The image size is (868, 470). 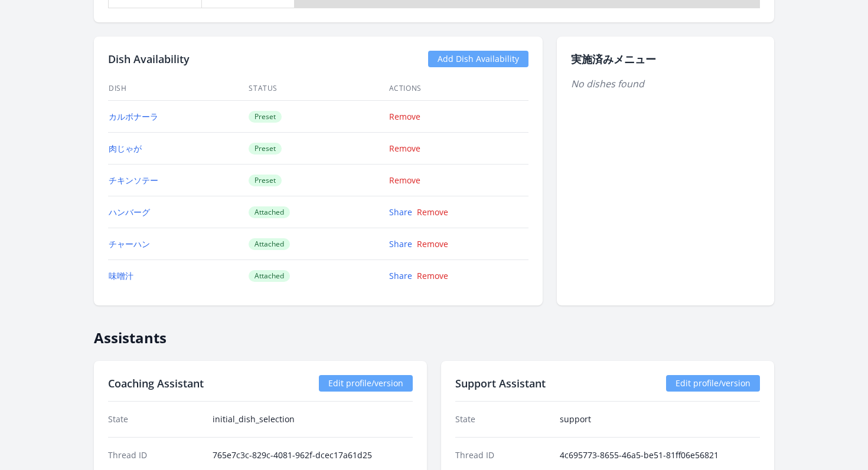 What do you see at coordinates (149, 59) in the screenshot?
I see `h2: Dish Availability` at bounding box center [149, 59].